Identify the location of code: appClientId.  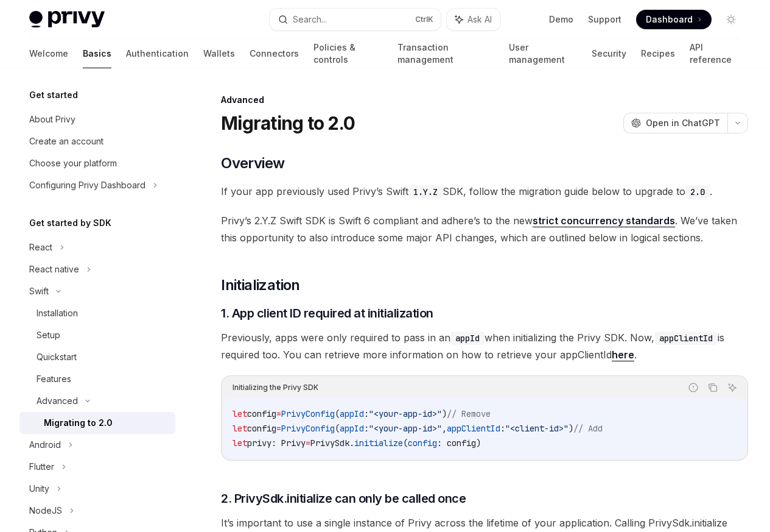
(686, 338).